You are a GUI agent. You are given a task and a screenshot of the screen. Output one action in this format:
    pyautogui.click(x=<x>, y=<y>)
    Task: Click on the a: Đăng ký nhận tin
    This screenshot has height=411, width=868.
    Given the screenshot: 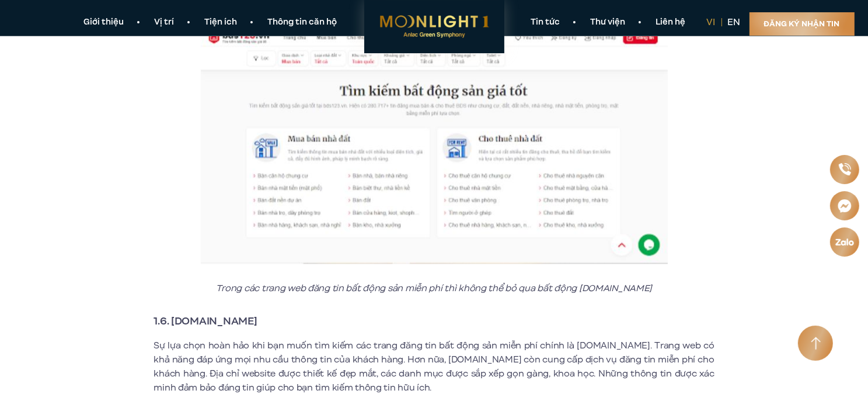 What is the action you would take?
    pyautogui.click(x=802, y=24)
    